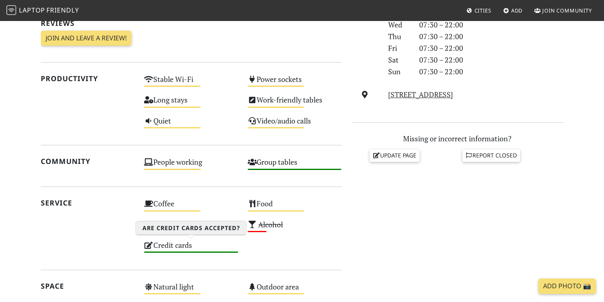  What do you see at coordinates (567, 286) in the screenshot?
I see `a: Add Photo 📸` at bounding box center [567, 286].